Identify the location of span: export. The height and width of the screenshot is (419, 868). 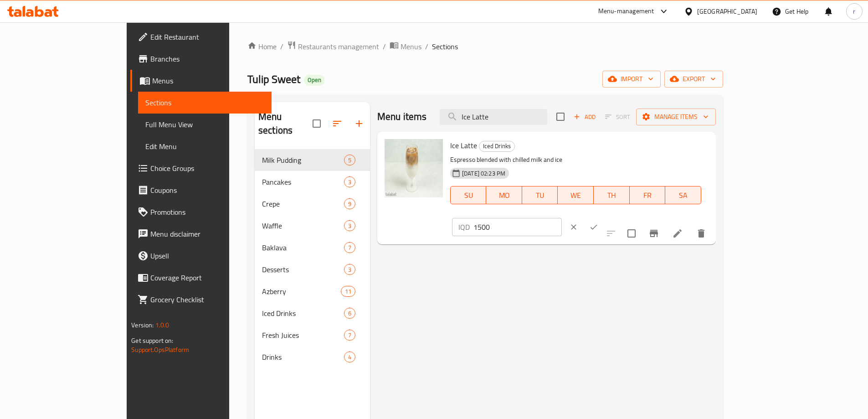
(694, 79).